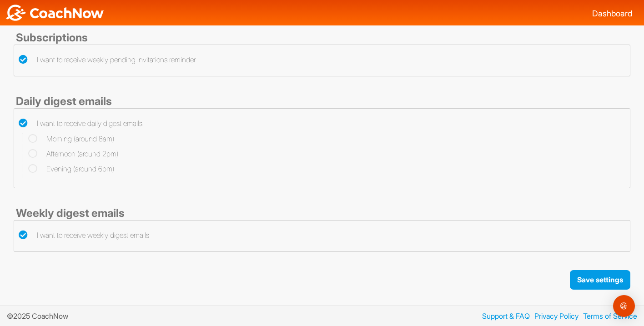 This screenshot has height=326, width=644. What do you see at coordinates (322, 214) in the screenshot?
I see `div: Weekly digest emails` at bounding box center [322, 214].